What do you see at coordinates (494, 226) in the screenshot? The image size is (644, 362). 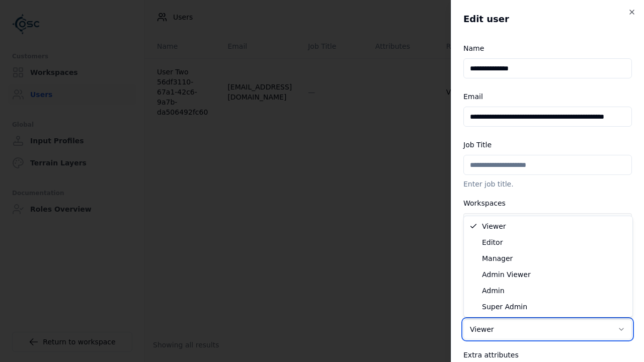 I see `span: Viewer` at bounding box center [494, 226].